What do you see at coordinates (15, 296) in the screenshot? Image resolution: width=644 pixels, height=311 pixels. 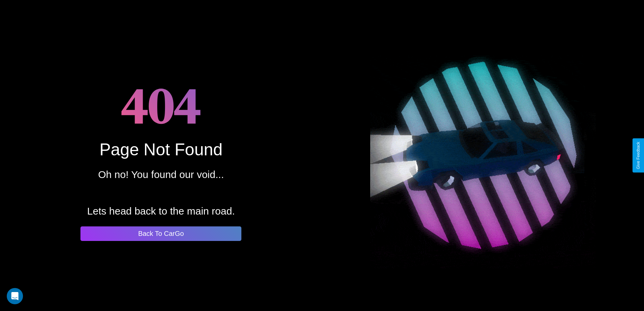 I see `div: Open Intercom Messenger` at bounding box center [15, 296].